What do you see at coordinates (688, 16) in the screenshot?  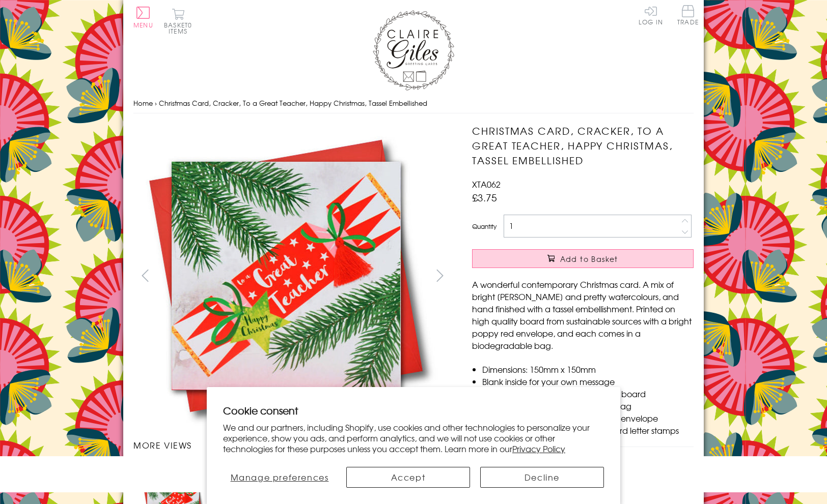 I see `a: Trade` at bounding box center [688, 16].